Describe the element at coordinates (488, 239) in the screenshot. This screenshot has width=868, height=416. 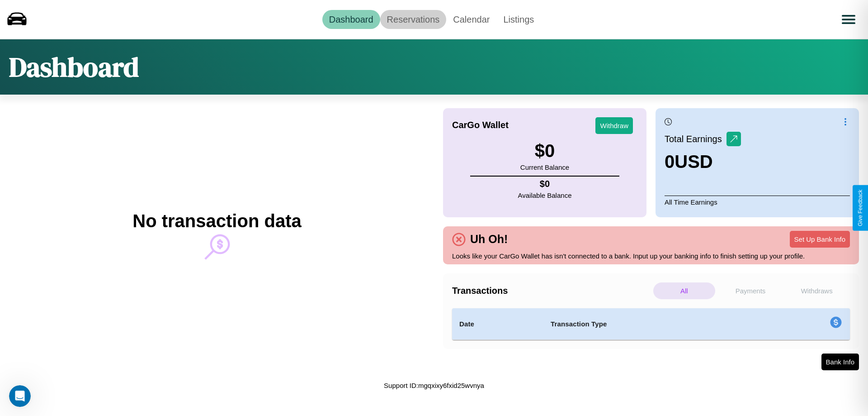
I see `h4: Uh Oh!` at that location.